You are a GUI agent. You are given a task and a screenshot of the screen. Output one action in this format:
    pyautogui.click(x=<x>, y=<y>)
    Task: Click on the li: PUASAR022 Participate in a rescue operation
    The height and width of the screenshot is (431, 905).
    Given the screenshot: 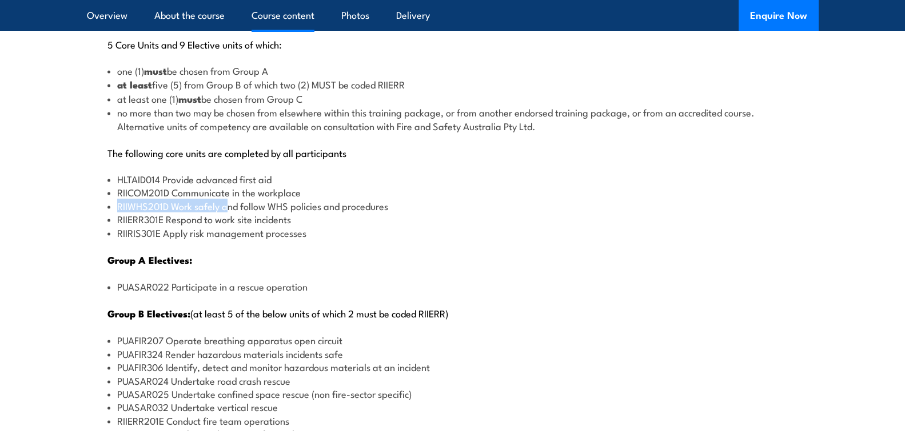 What is the action you would take?
    pyautogui.click(x=453, y=286)
    